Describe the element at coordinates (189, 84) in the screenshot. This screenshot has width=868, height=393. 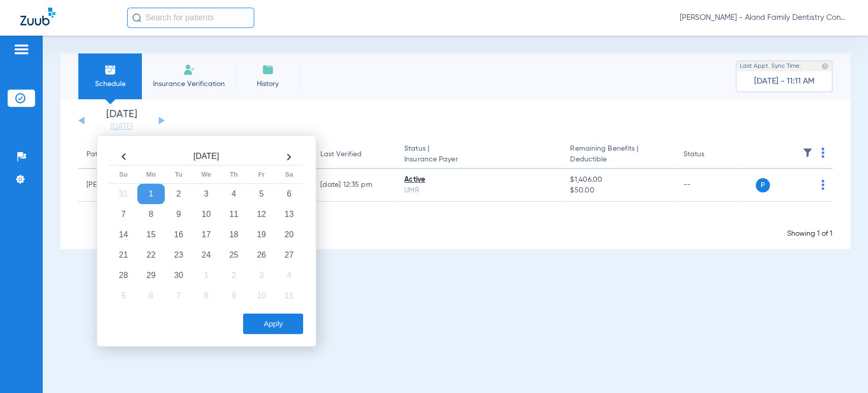
I see `span: Insurance Verification` at that location.